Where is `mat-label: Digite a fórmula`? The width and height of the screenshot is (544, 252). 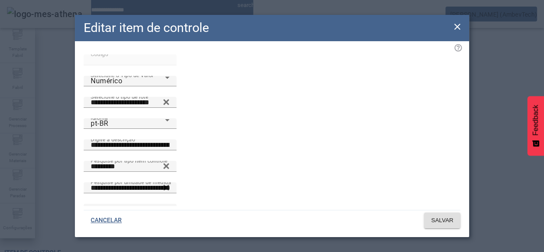 mat-label: Digite a fórmula is located at coordinates (111, 209).